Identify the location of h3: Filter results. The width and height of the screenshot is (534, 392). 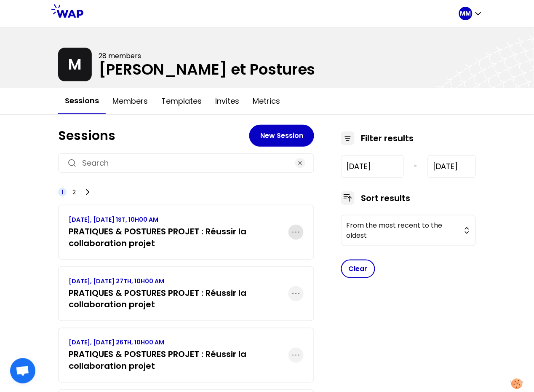
(387, 138).